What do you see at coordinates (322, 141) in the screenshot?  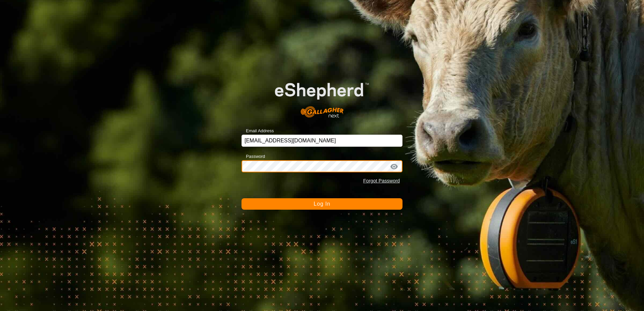 I see `input: Email Address` at bounding box center [322, 141].